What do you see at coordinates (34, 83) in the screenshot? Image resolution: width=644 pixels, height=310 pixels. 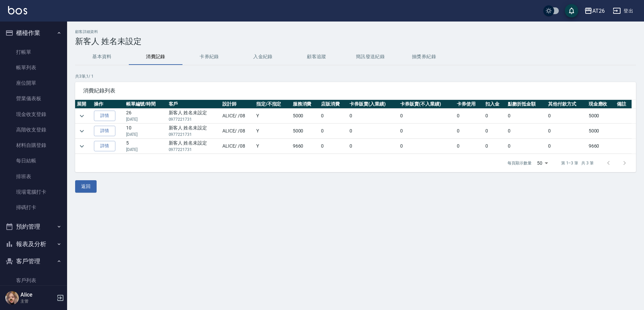 I see `a: 座位開單` at bounding box center [34, 83].